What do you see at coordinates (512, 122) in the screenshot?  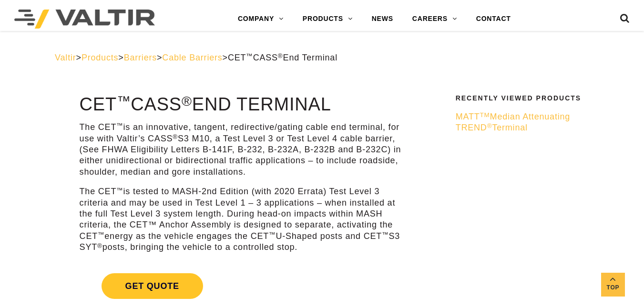 I see `span: MATT Median Attenuating TREND Terminal` at bounding box center [512, 122].